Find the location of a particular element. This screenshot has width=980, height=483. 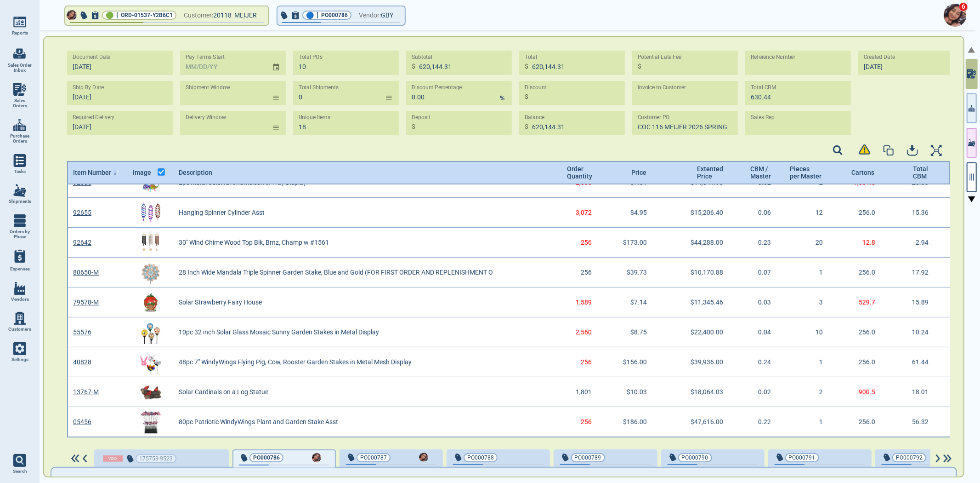

a: 55576 is located at coordinates (82, 332).